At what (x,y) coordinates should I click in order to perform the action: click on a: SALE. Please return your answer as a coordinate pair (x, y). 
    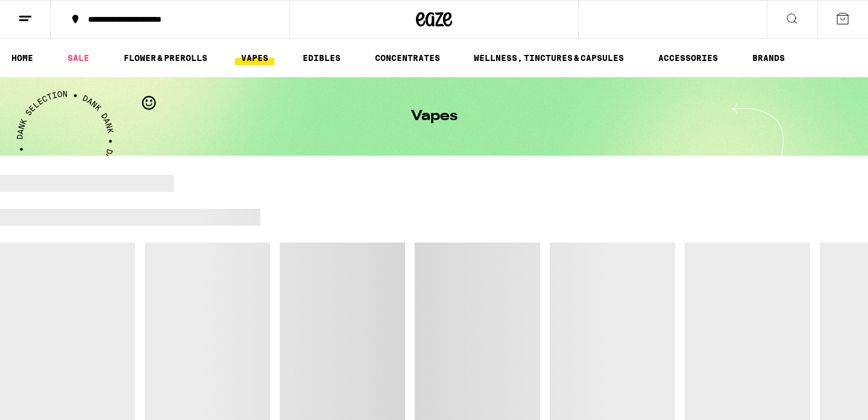
    Looking at the image, I should click on (79, 58).